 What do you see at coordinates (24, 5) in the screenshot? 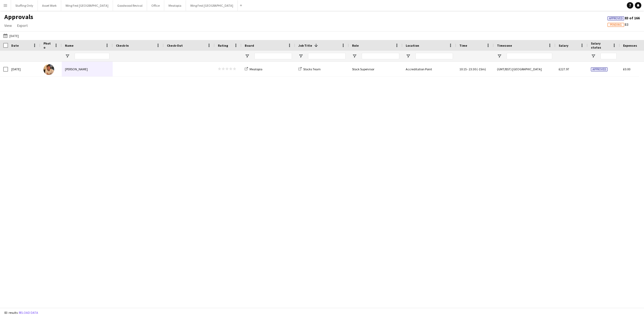
I see `button: Staffing Only` at bounding box center [24, 5].